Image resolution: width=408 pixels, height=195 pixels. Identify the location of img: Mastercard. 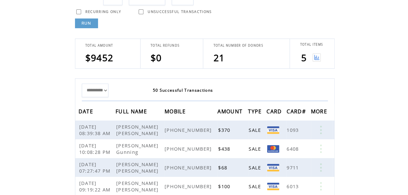
(273, 149).